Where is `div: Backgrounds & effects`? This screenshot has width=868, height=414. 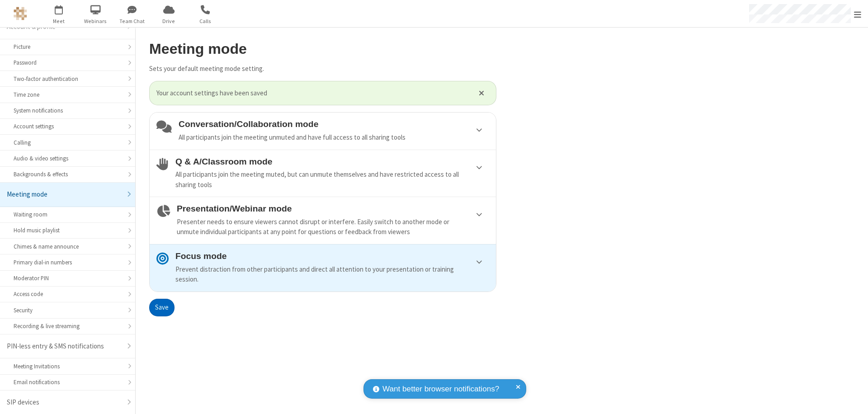 div: Backgrounds & effects is located at coordinates (67, 174).